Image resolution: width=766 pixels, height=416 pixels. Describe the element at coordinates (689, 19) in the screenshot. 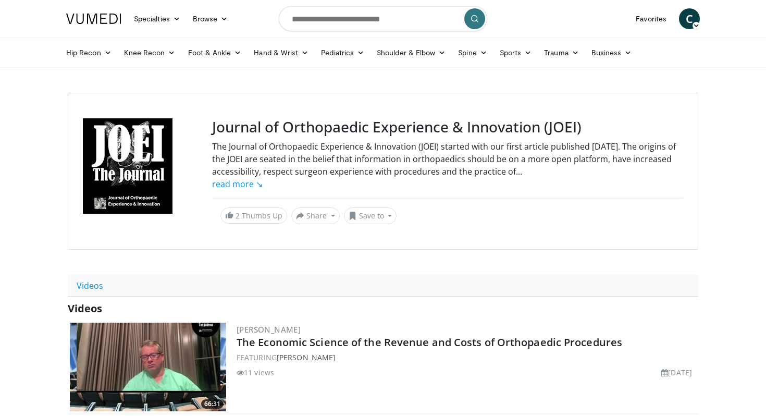

I see `a: C` at that location.